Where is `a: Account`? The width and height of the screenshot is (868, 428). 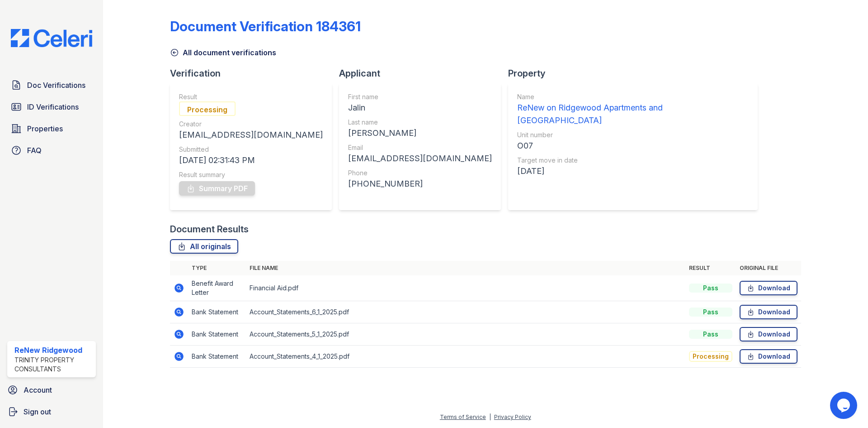
a: Account is located at coordinates (51, 389).